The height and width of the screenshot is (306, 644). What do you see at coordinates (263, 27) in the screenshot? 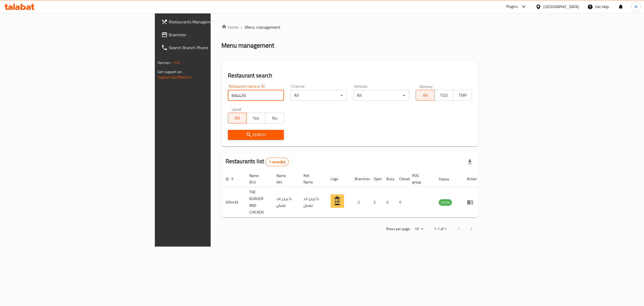
I see `span: Menu management` at bounding box center [263, 27].